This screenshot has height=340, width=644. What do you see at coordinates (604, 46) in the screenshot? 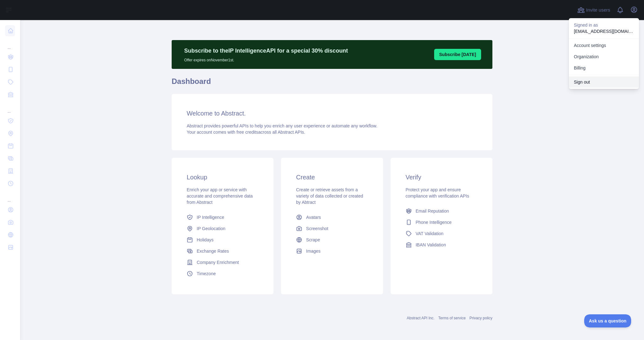
I see `a: Account settings` at bounding box center [604, 46].